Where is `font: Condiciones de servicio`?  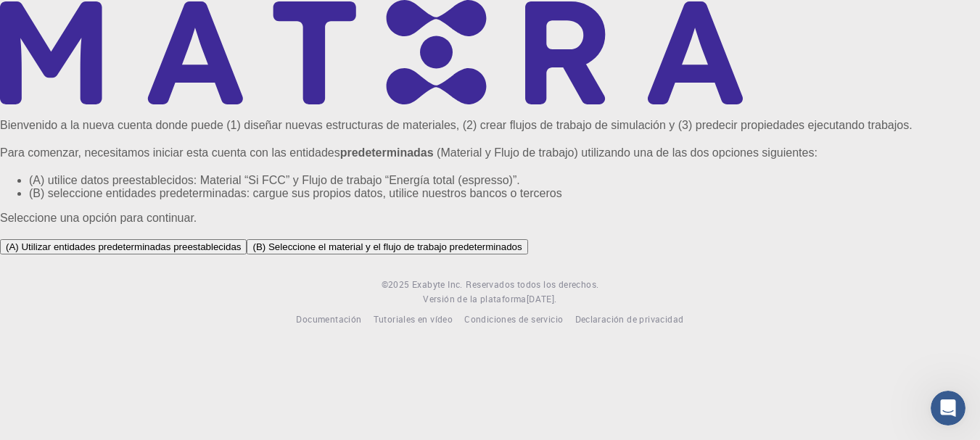
font: Condiciones de servicio is located at coordinates (514, 319).